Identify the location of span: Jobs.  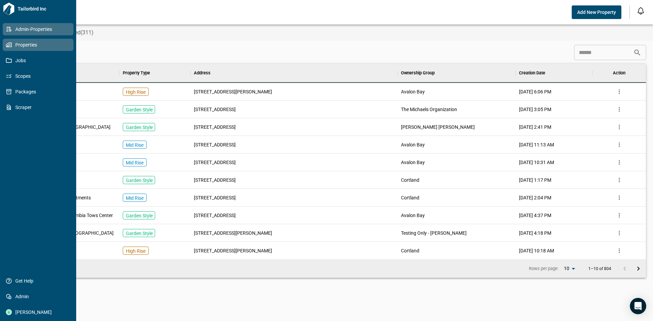
(39, 61).